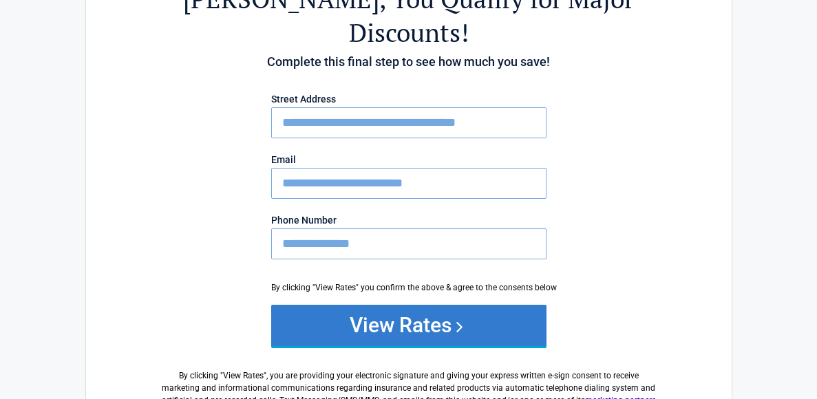 The height and width of the screenshot is (399, 817). What do you see at coordinates (409, 62) in the screenshot?
I see `h4: Complete this final step to see how much you save!` at bounding box center [409, 62].